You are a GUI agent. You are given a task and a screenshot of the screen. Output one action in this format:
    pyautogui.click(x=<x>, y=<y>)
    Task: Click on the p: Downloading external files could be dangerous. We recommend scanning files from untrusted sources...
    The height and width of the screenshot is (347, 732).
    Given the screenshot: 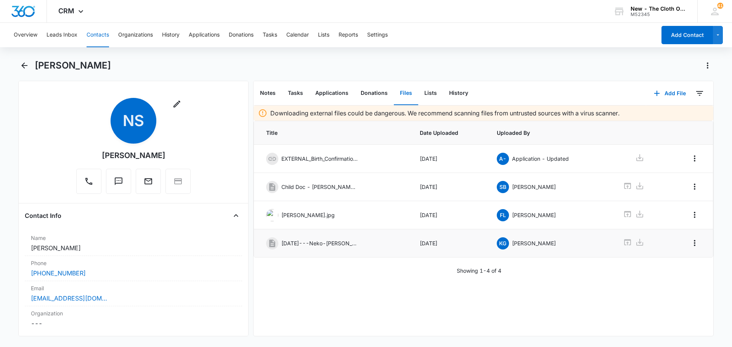 What is the action you would take?
    pyautogui.click(x=445, y=113)
    